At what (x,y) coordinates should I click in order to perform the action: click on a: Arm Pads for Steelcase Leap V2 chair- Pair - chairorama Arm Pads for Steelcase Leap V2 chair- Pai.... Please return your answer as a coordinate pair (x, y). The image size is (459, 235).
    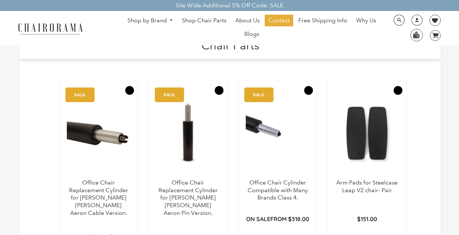
    Looking at the image, I should click on (367, 133).